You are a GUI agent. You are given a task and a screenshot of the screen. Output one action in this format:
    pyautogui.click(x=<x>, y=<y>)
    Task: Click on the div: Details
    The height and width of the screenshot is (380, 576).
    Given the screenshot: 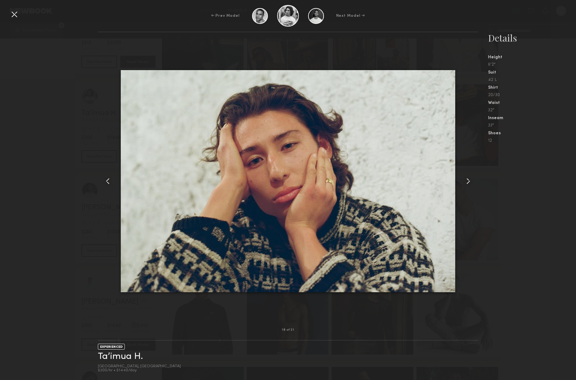 What is the action you would take?
    pyautogui.click(x=532, y=38)
    